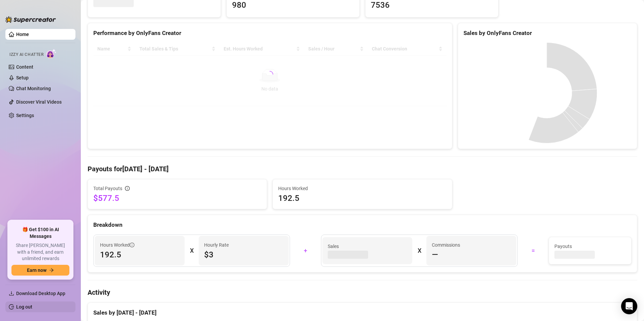  What do you see at coordinates (25, 67) in the screenshot?
I see `a: Content` at bounding box center [25, 67].